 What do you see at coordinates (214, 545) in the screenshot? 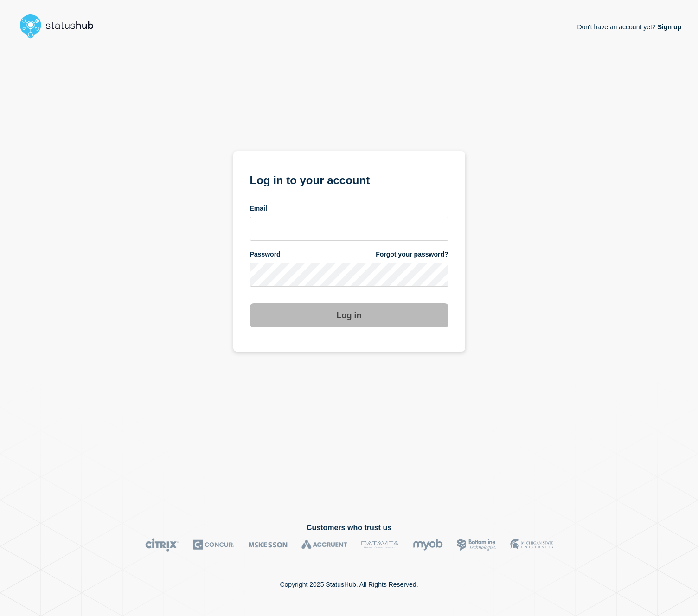
I see `img: Concur logo` at bounding box center [214, 545].